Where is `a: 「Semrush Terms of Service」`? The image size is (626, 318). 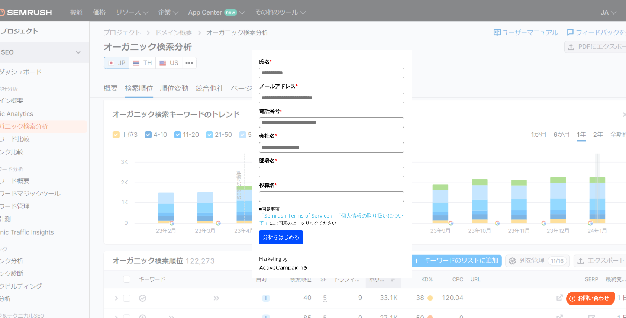
a: 「Semrush Terms of Service」 is located at coordinates (297, 215).